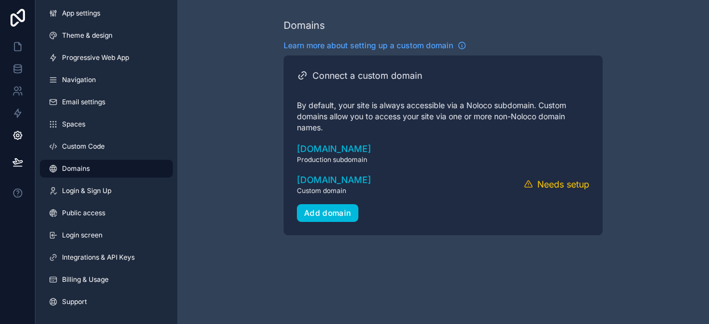 The height and width of the screenshot is (324, 709). What do you see at coordinates (85, 279) in the screenshot?
I see `span: Billing & Usage` at bounding box center [85, 279].